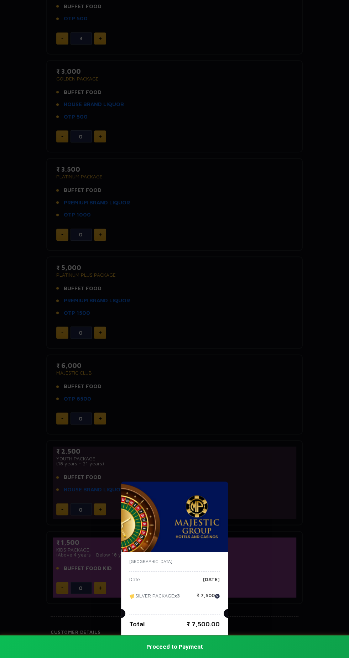 The height and width of the screenshot is (658, 349). Describe the element at coordinates (137, 623) in the screenshot. I see `p: Total` at that location.